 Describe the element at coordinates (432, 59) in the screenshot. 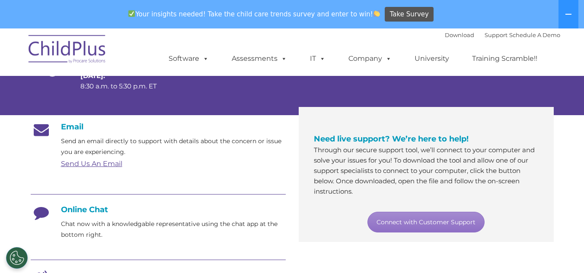

I see `a: University` at that location.